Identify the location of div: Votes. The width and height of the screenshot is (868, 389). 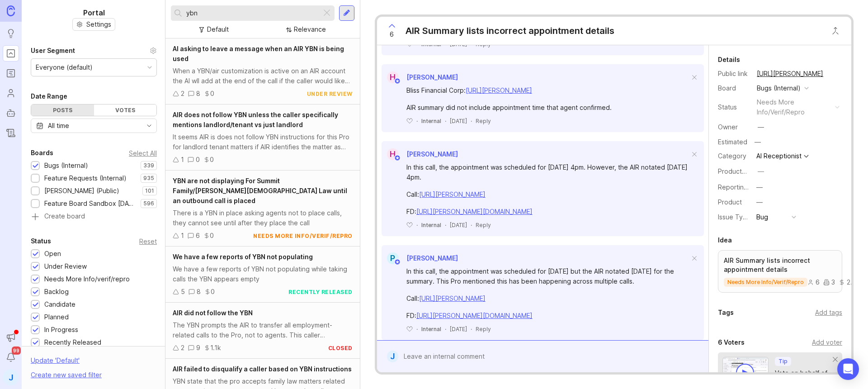
(125, 110).